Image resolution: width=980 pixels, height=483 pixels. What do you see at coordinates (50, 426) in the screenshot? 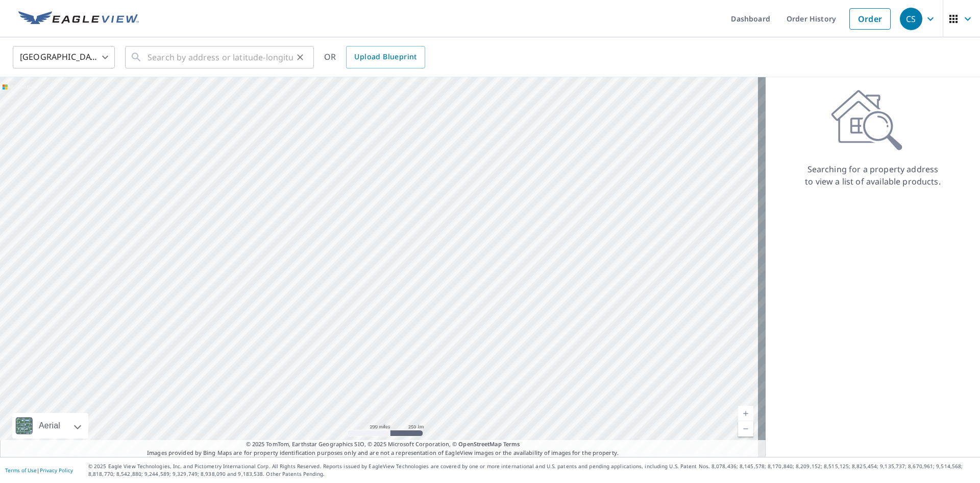
I see `div: Aerial` at bounding box center [50, 426].